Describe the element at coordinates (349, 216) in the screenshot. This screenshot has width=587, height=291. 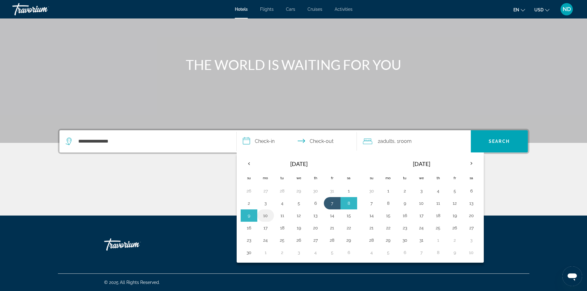
I see `button: Day 15` at that location.